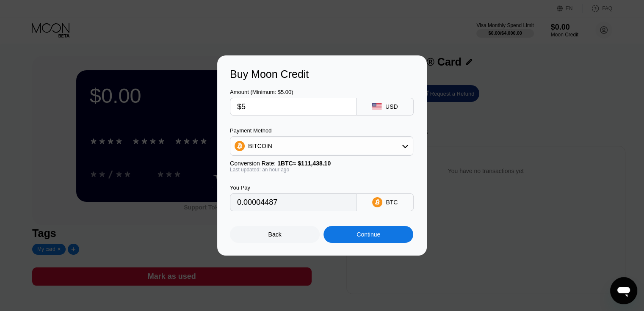  I want to click on div: Amount (Minimum: $5.00), so click(293, 92).